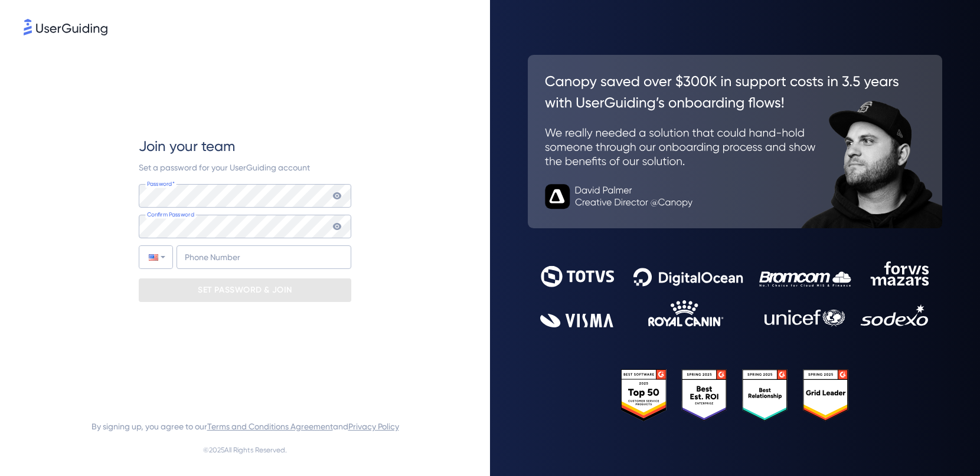 The height and width of the screenshot is (476, 980). I want to click on p: SET PASSWORD & JOIN, so click(245, 290).